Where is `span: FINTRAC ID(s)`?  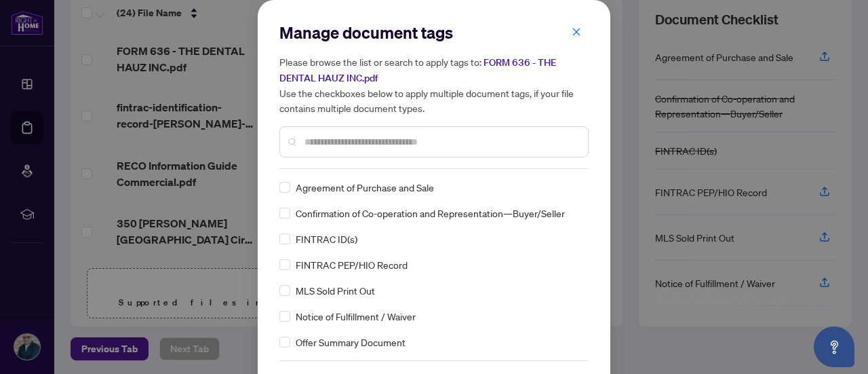 span: FINTRAC ID(s) is located at coordinates (326, 239).